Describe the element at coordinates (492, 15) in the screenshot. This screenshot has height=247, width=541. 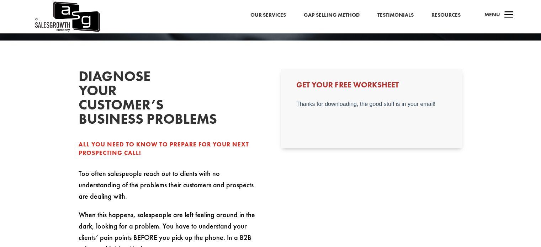
I see `span: Menu` at that location.